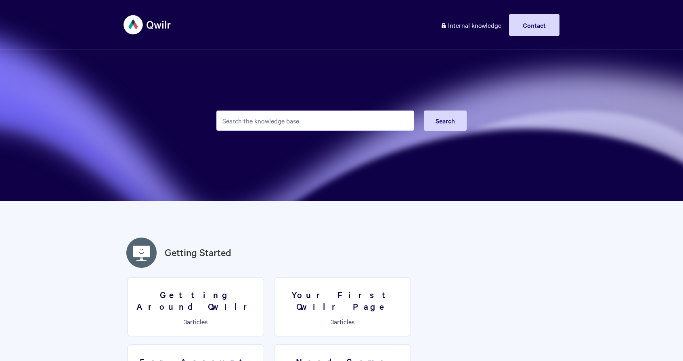 The height and width of the screenshot is (361, 683). Describe the element at coordinates (147, 25) in the screenshot. I see `img: Qwilr Help Center` at that location.